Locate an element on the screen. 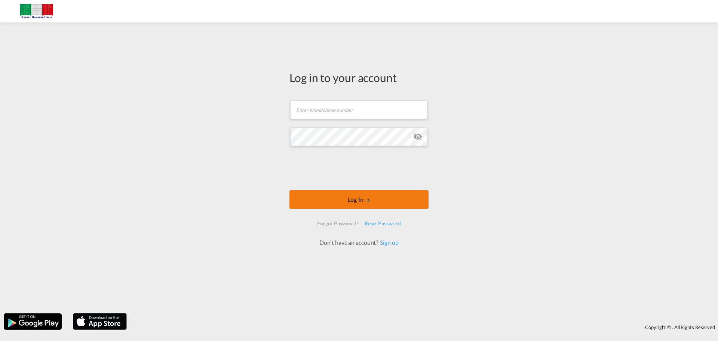 The image size is (718, 341). div: Log in to your account is located at coordinates (359, 77).